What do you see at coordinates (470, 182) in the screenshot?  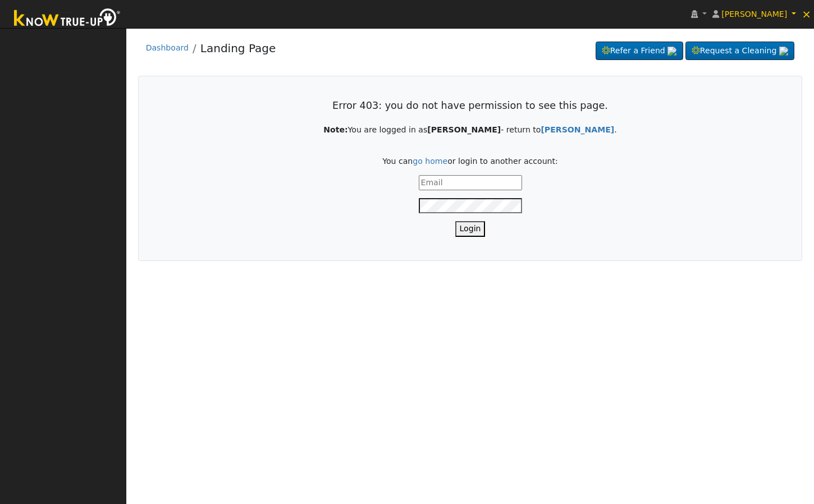 I see `input: Email` at bounding box center [470, 182].